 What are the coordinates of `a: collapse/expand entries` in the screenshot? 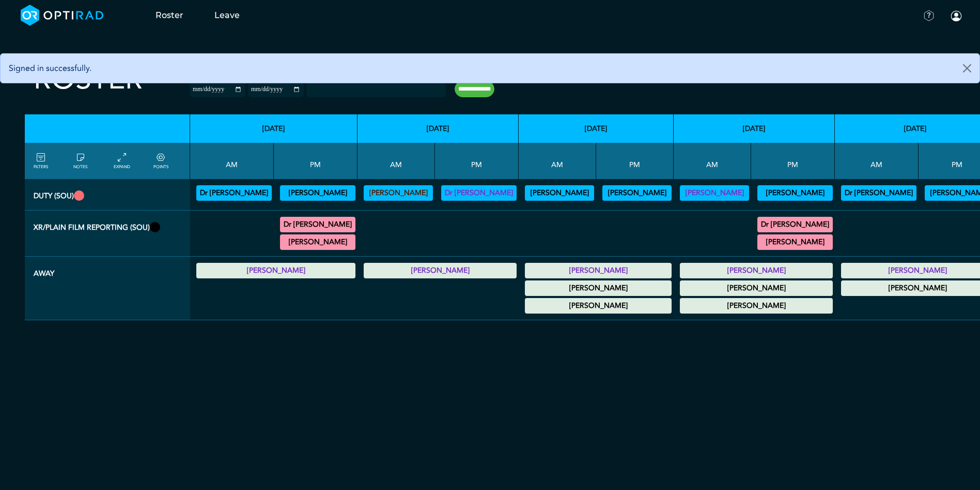 It's located at (122, 161).